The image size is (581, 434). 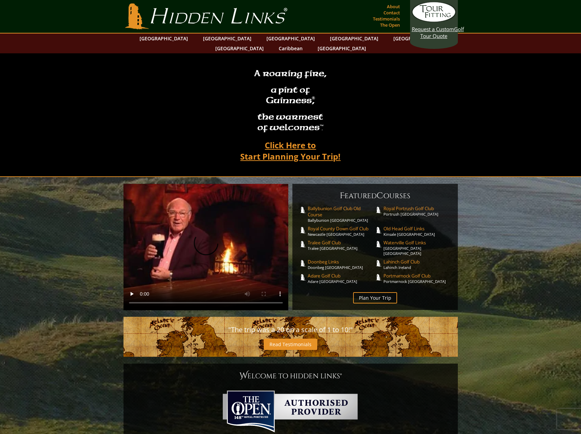 What do you see at coordinates (418, 208) in the screenshot?
I see `span: Royal Portrush Golf Club` at bounding box center [418, 208].